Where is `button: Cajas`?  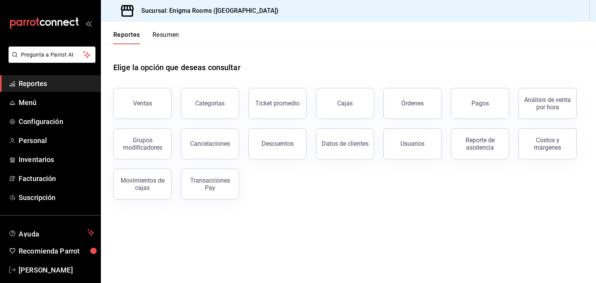
button: Cajas is located at coordinates (345, 104).